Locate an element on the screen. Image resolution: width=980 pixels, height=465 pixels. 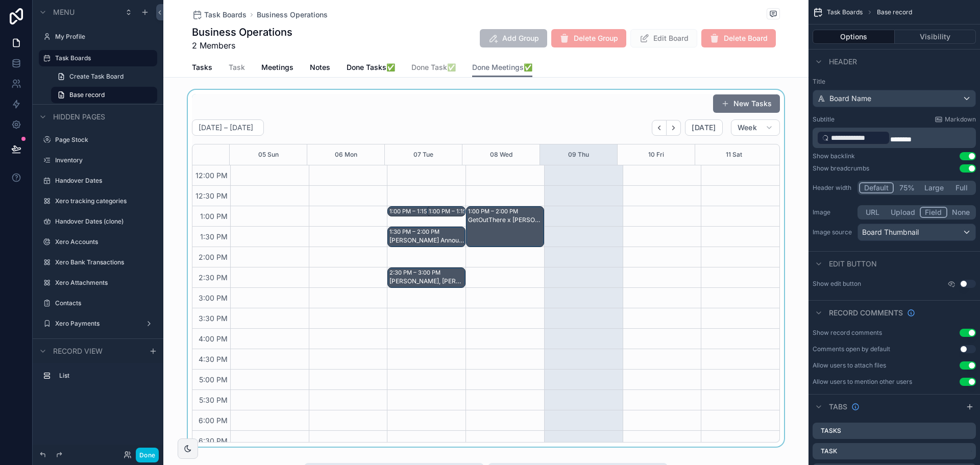
label: Image is located at coordinates (833, 212).